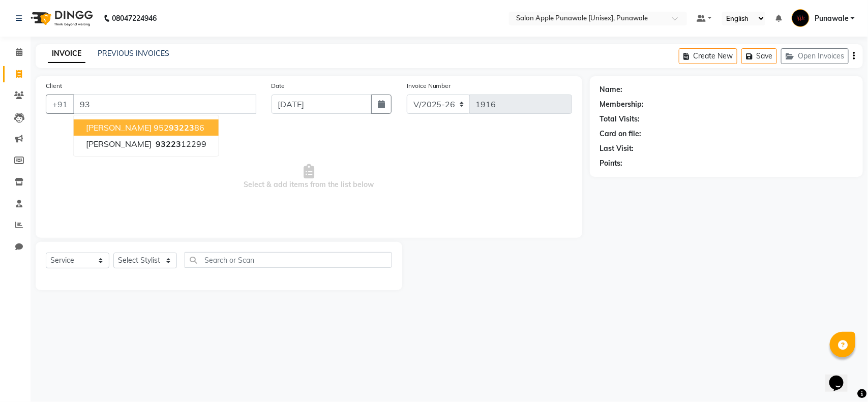 This screenshot has width=868, height=402. What do you see at coordinates (309, 177) in the screenshot?
I see `span: Select & add items from the list below` at bounding box center [309, 177].